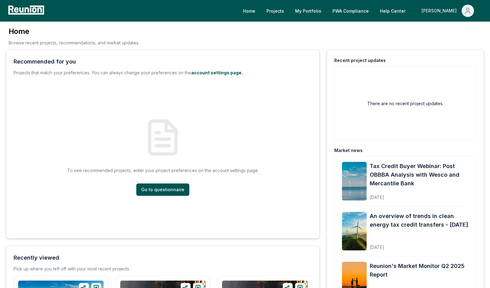 The height and width of the screenshot is (288, 490). Describe the element at coordinates (163, 190) in the screenshot. I see `a: Go to questionnaire` at that location.